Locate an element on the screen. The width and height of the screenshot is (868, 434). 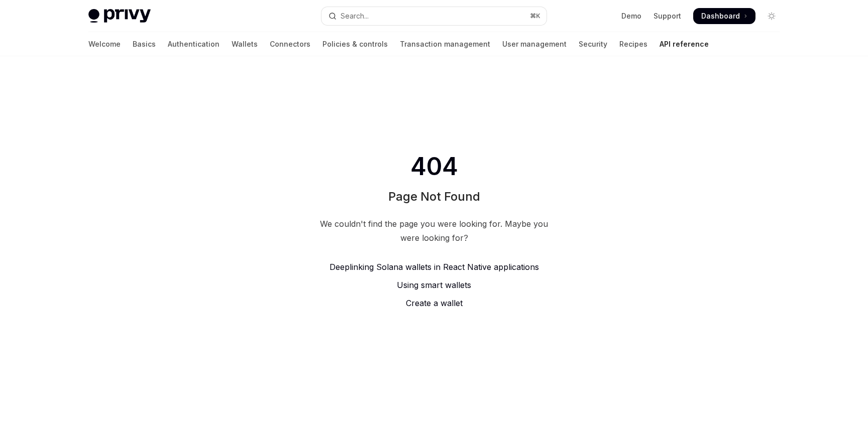
a: Create a wallet is located at coordinates (434, 303).